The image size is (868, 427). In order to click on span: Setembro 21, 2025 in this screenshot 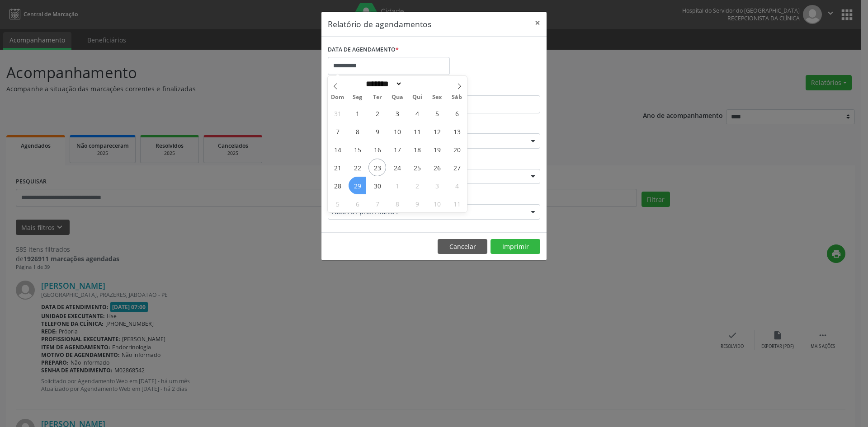, I will do `click(337, 167)`.